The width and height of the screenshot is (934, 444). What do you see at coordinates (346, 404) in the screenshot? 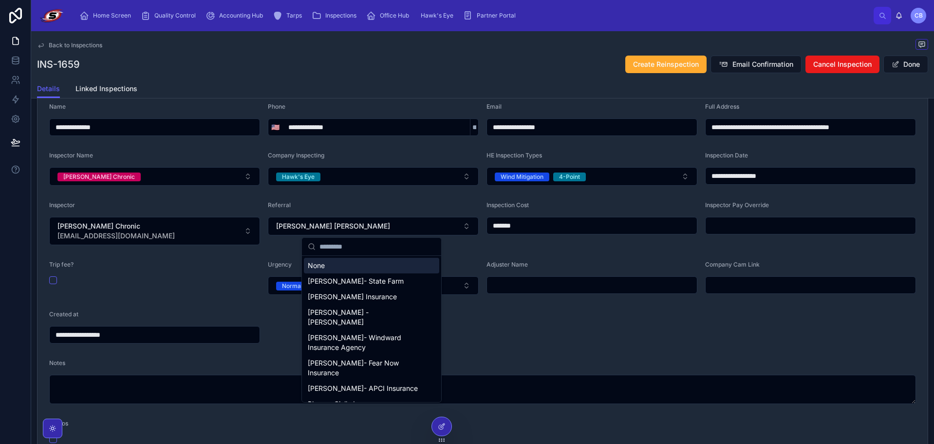
I see `span: Blanca- Giella Insurance` at bounding box center [346, 404].